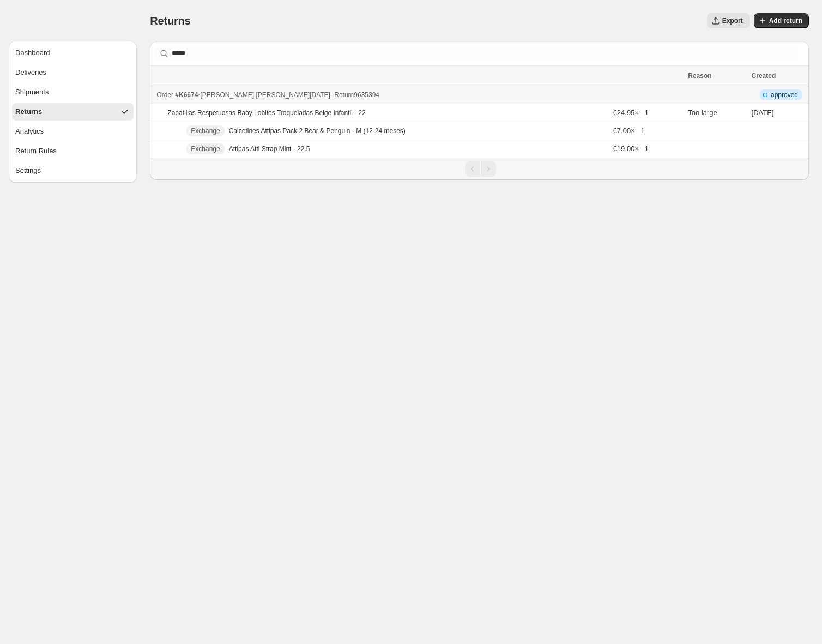 The image size is (822, 644). Describe the element at coordinates (36, 151) in the screenshot. I see `div: Return Rules` at that location.